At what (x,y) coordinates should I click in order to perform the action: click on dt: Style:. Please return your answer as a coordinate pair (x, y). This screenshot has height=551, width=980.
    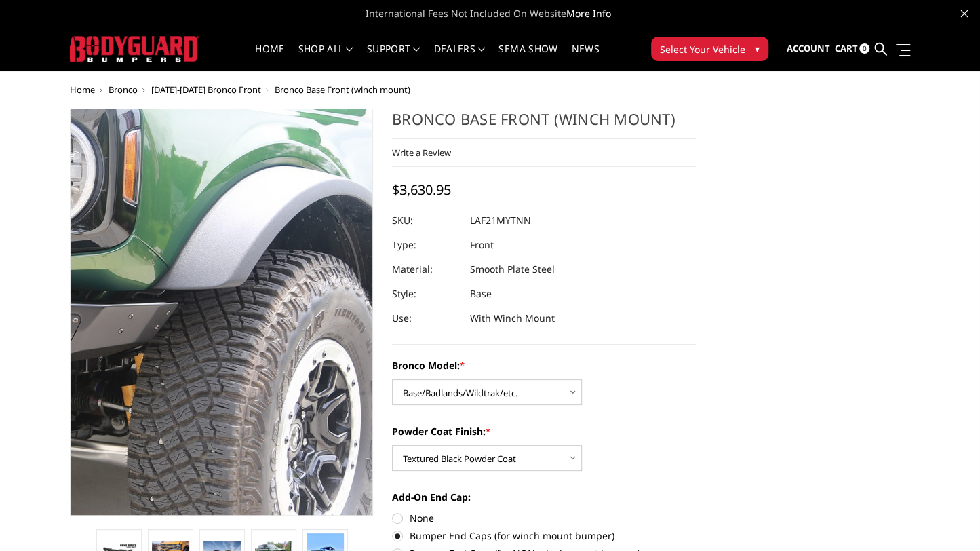
    Looking at the image, I should click on (426, 294).